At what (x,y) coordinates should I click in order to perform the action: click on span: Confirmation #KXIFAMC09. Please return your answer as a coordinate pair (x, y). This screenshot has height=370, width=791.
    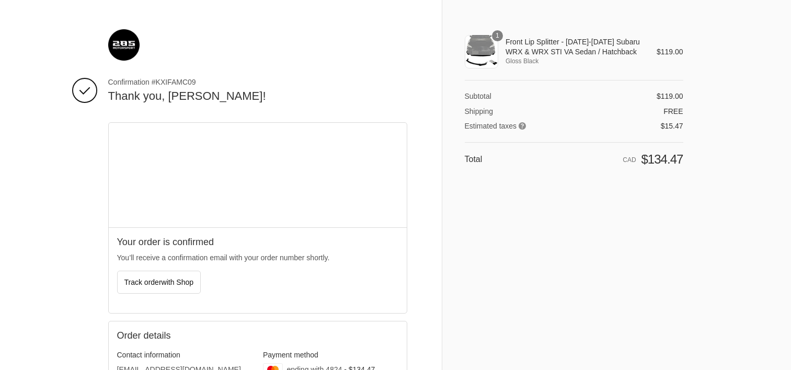
    Looking at the image, I should click on (258, 82).